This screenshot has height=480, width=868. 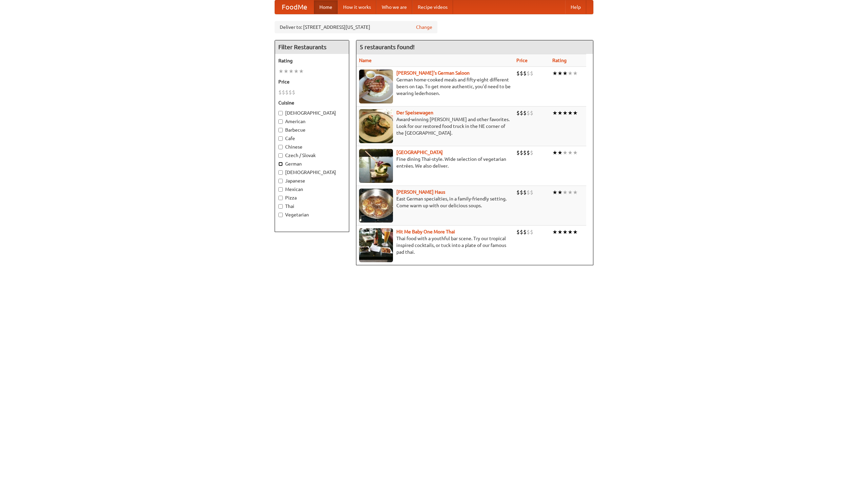 What do you see at coordinates (312, 197) in the screenshot?
I see `label: Pizza` at bounding box center [312, 197].